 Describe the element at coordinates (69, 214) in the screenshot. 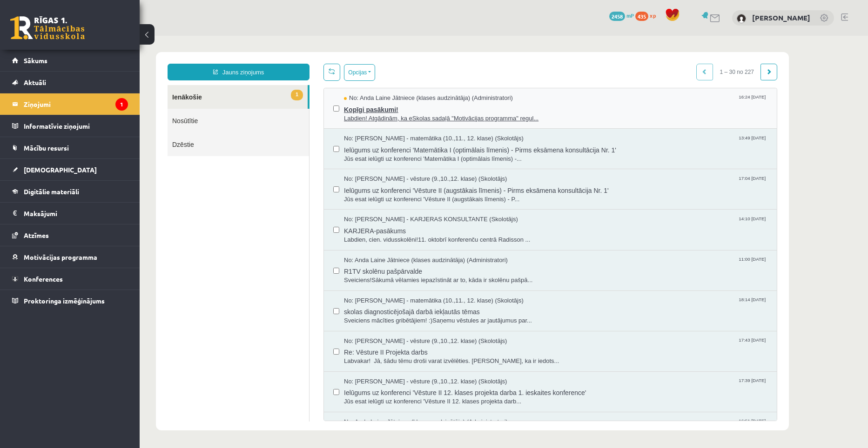

I see `a: Maksājumi` at that location.